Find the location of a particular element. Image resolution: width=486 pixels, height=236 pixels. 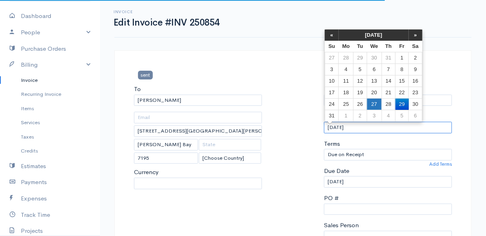

h6: Invoice is located at coordinates (166, 12).